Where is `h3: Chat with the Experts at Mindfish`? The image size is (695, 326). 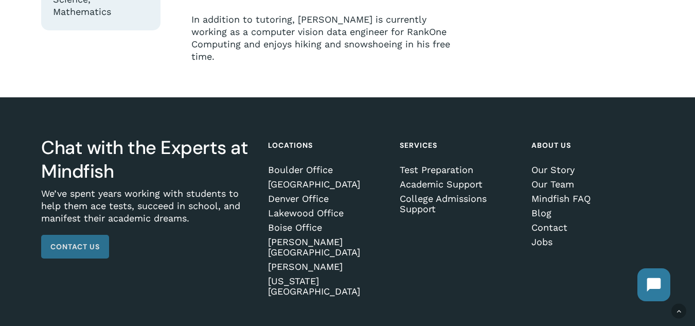 h3: Chat with the Experts at Mindfish is located at coordinates (148, 160).